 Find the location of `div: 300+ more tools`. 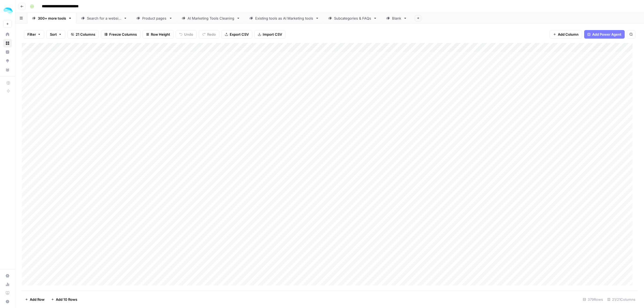

div: 300+ more tools is located at coordinates (52, 18).